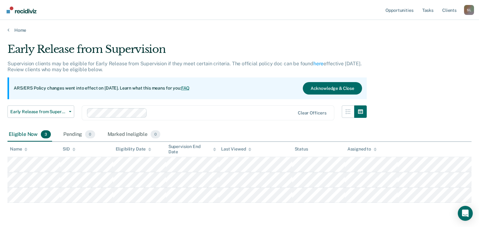 The height and width of the screenshot is (227, 479). I want to click on div: Eligibility Date, so click(133, 149).